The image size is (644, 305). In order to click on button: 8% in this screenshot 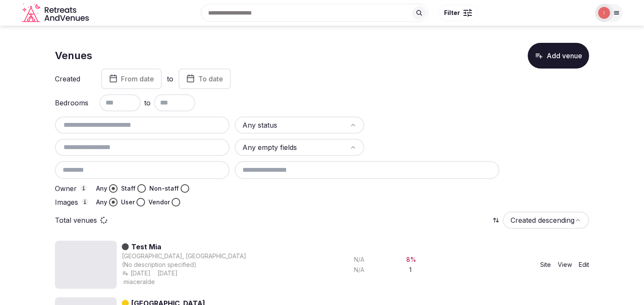, I will do `click(411, 260)`.